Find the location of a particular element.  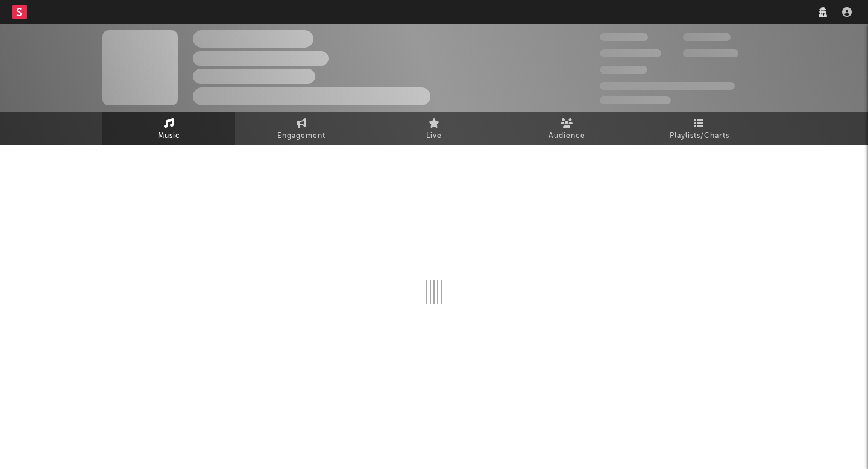

span: Jump Score: 85.0 is located at coordinates (636, 100).